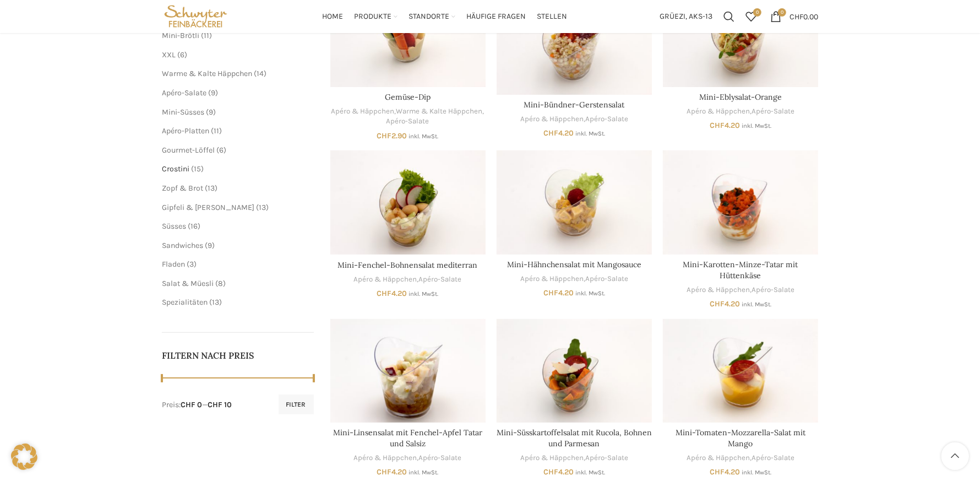 The image size is (980, 481). What do you see at coordinates (574, 105) in the screenshot?
I see `a: Mini-Bündner-Gerstensalat` at bounding box center [574, 105].